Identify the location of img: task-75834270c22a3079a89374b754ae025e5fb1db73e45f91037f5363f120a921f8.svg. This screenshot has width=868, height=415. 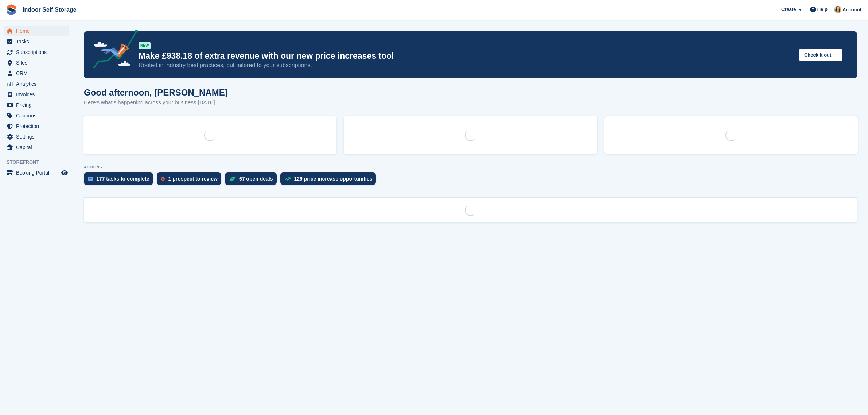
(90, 178).